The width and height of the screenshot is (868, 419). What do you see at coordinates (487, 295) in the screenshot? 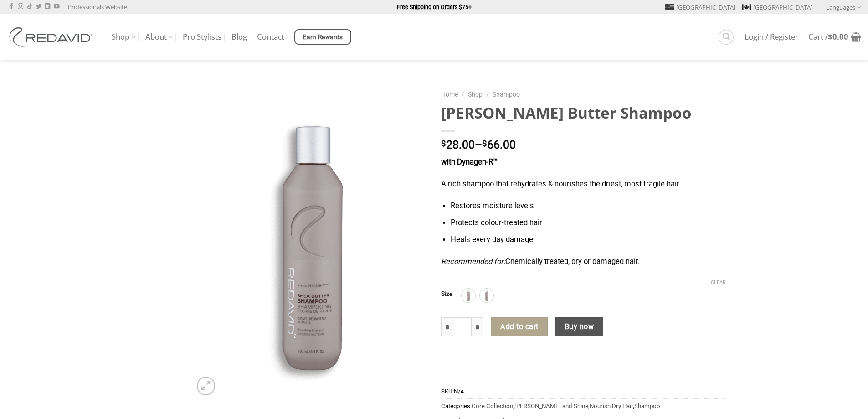
I see `img: 250ml` at bounding box center [487, 295].